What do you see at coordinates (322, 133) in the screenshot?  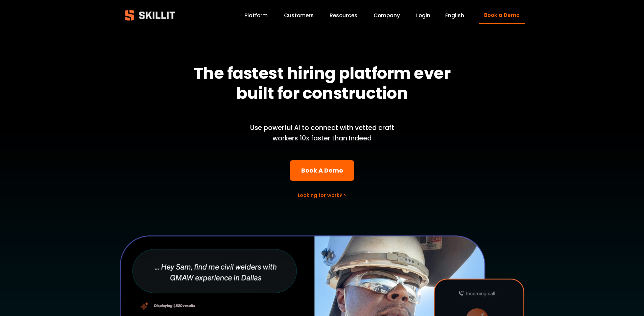 I see `p: Use powerful AI to connect with vetted craft workers 10x faster than Indeed` at bounding box center [322, 133].